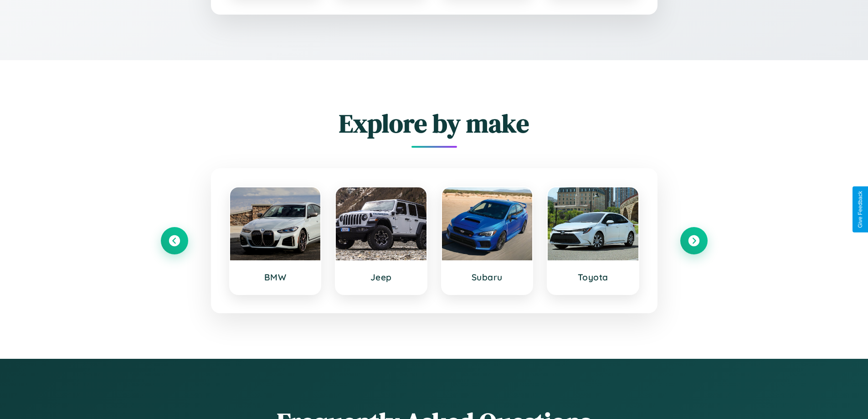 The image size is (868, 419). Describe the element at coordinates (434, 123) in the screenshot. I see `h2: Explore by make` at that location.